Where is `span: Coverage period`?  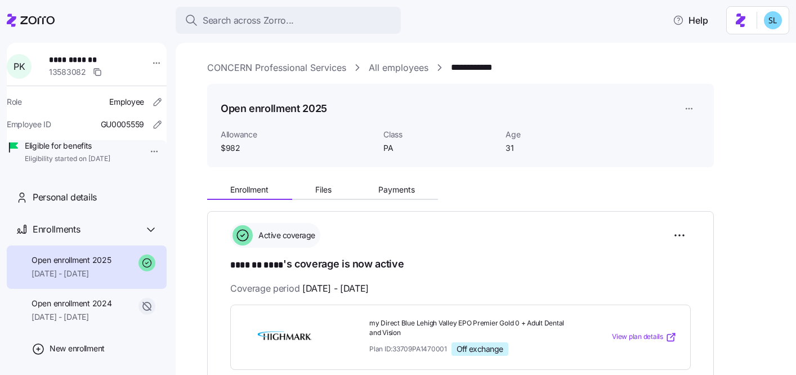 span: Coverage period is located at coordinates (299, 288).